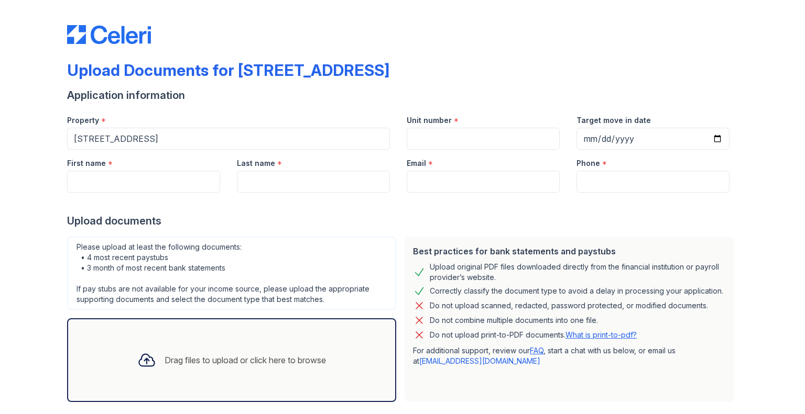 The height and width of the screenshot is (414, 805). What do you see at coordinates (416, 163) in the screenshot?
I see `label: Email` at bounding box center [416, 163].